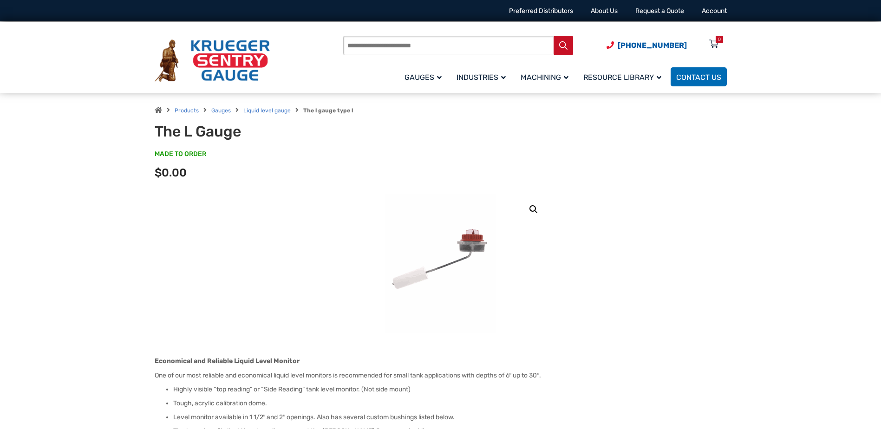 This screenshot has width=881, height=429. I want to click on span: Industries, so click(481, 77).